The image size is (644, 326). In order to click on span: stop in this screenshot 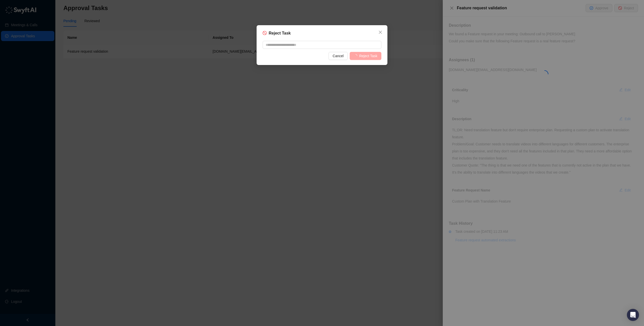, I will do `click(265, 33)`.